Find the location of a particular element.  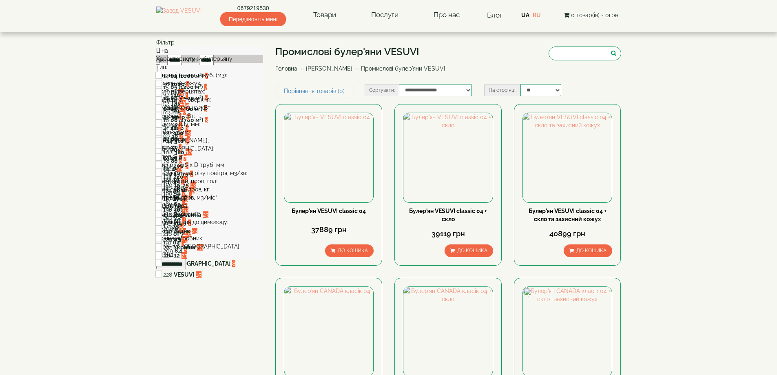

div: Варильна поверхня: is located at coordinates (210, 100).